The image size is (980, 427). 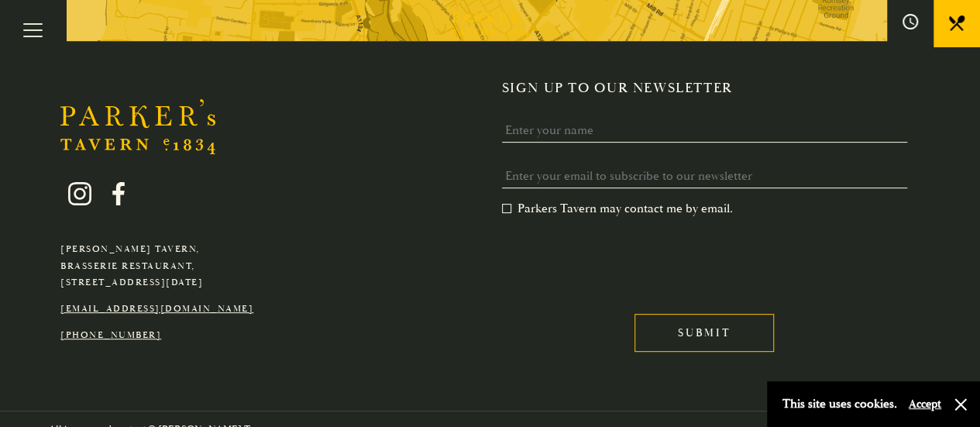 What do you see at coordinates (960, 404) in the screenshot?
I see `button: Close and accept` at bounding box center [960, 404].